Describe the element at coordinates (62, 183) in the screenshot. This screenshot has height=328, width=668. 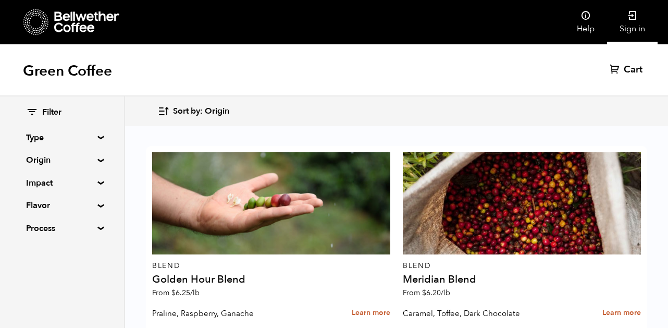
I see `summary: Impact` at that location.